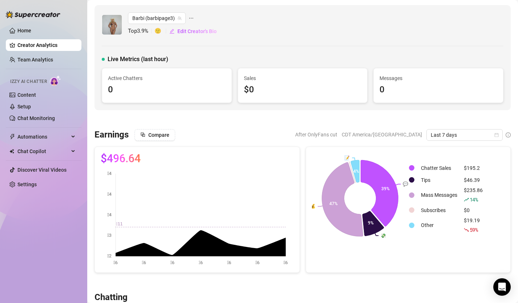  What do you see at coordinates (197, 31) in the screenshot?
I see `span: Edit Creator's Bio` at bounding box center [197, 31].